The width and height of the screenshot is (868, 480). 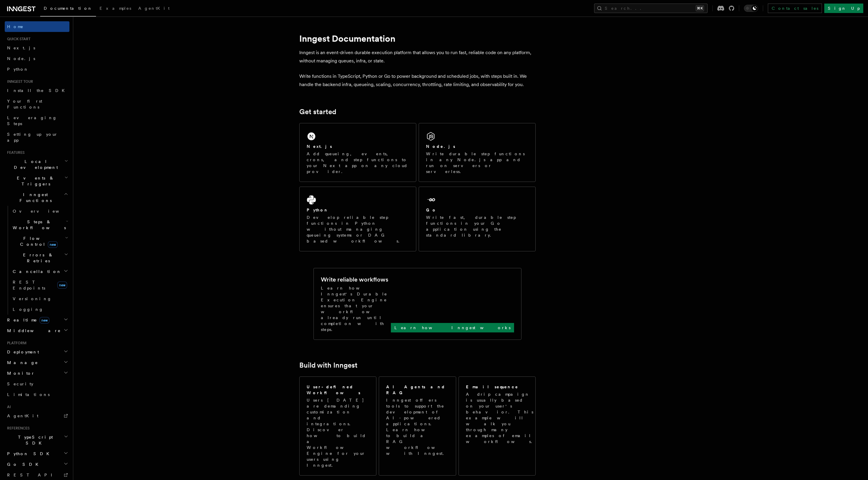 What do you see at coordinates (417, 39) in the screenshot?
I see `h1: Inngest Documentation` at bounding box center [417, 39].